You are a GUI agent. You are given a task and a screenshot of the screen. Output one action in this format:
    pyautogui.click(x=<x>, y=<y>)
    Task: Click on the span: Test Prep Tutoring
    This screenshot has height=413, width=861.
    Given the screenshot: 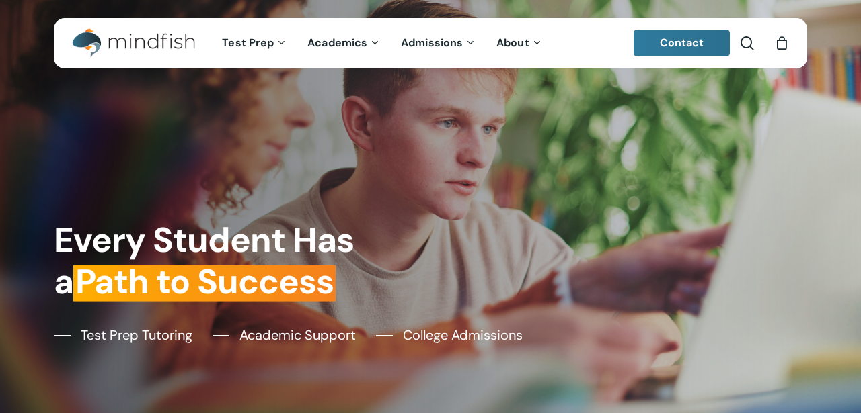 What is the action you would take?
    pyautogui.click(x=136, y=335)
    